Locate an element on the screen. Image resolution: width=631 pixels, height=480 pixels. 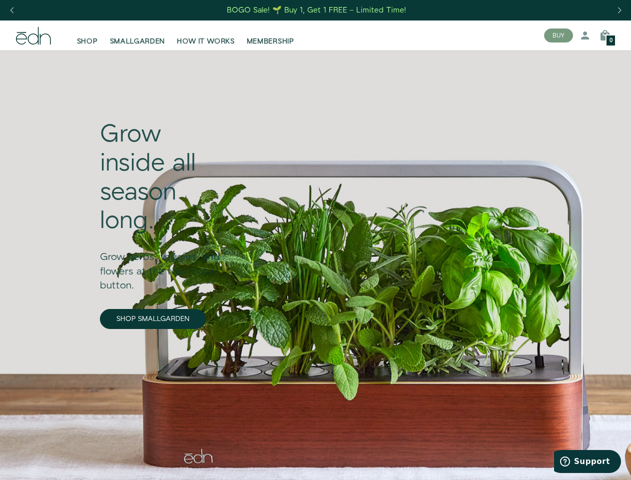
span: SMALLGARDEN is located at coordinates (137, 41).